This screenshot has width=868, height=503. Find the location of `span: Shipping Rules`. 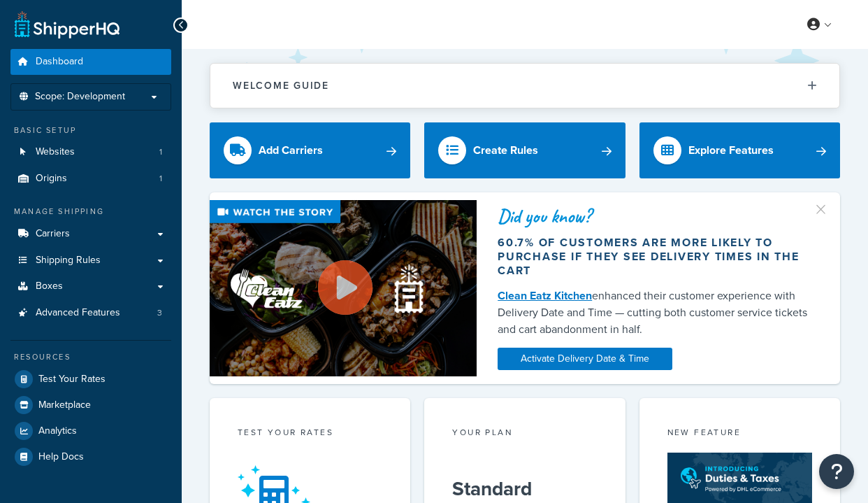

span: Shipping Rules is located at coordinates (68, 260).